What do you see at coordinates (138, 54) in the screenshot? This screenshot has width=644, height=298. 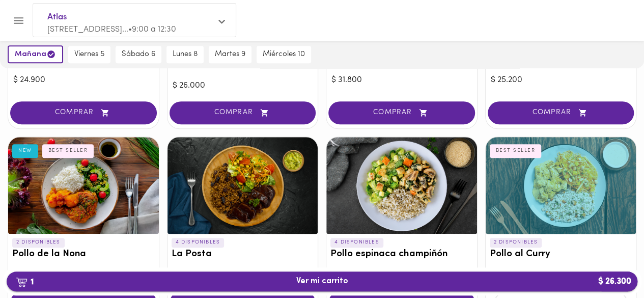 I see `button: sábado 6` at bounding box center [138, 54].